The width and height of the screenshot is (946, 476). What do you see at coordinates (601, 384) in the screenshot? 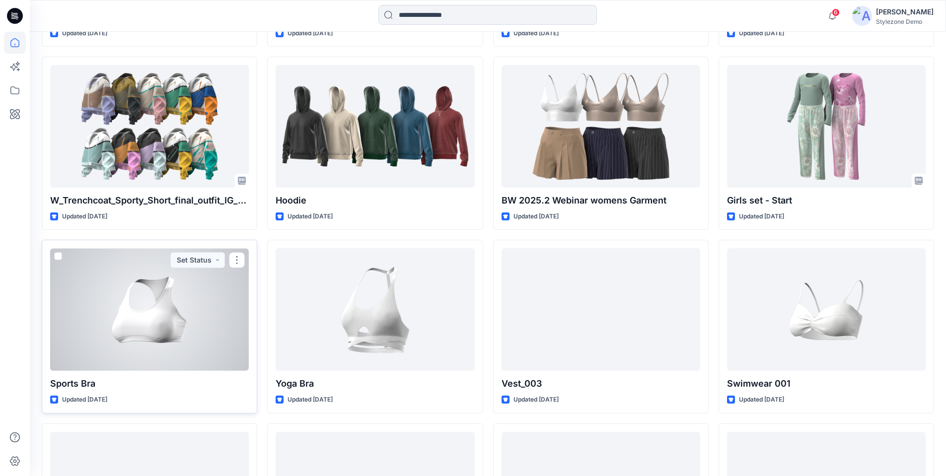
I see `p: Vest_003` at bounding box center [601, 384].